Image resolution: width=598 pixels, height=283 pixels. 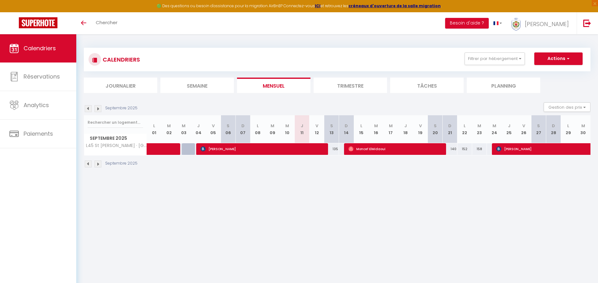 I want to click on th: 05, so click(x=213, y=129).